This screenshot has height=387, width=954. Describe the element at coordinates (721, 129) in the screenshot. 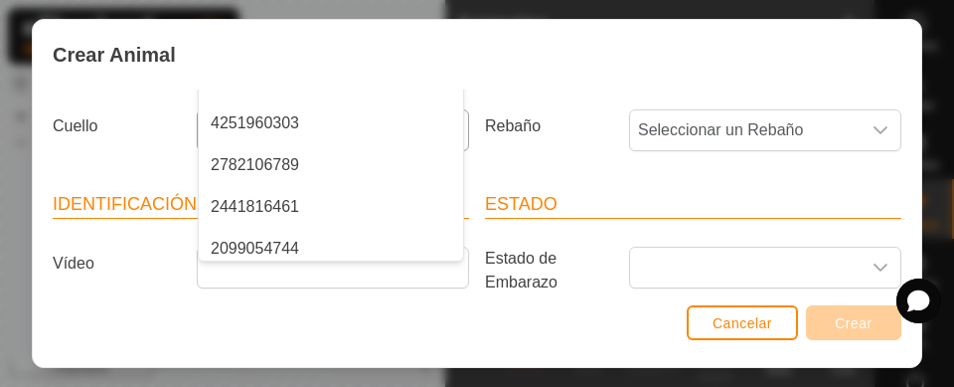

I see `font: Seleccionar un Rebaño` at that location.